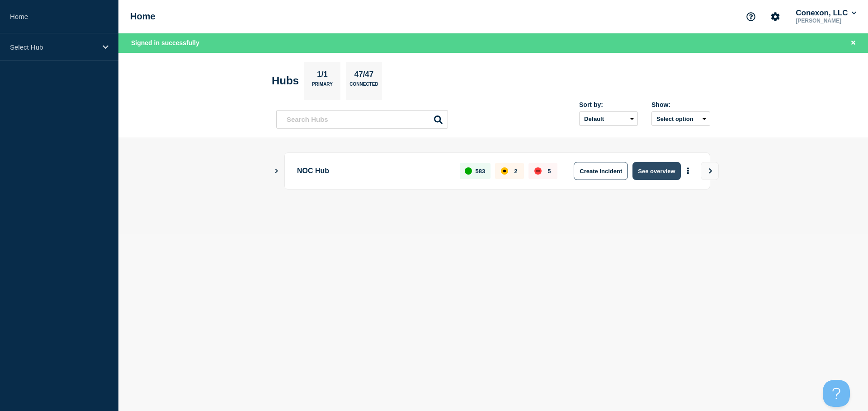 The height and width of the screenshot is (411, 868). Describe the element at coordinates (709, 171) in the screenshot. I see `button: View` at that location.